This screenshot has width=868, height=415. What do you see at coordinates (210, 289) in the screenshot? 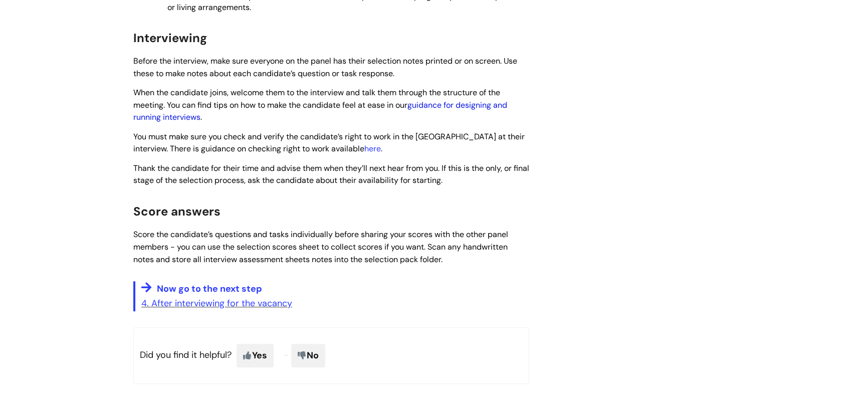
I see `span: Now go to the next step` at bounding box center [210, 289].